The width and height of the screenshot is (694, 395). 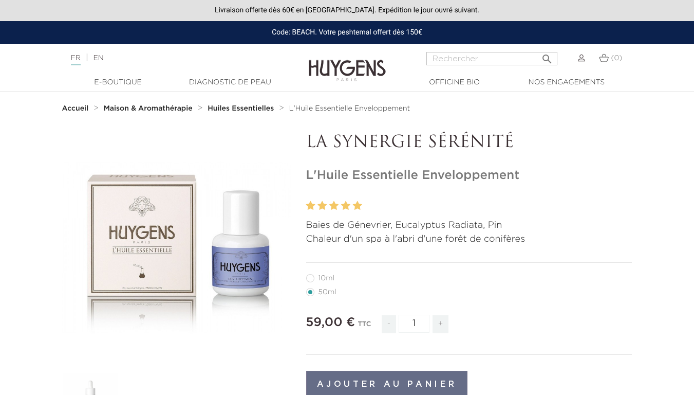 I want to click on p: LA SYNERGIE SÉRÉNITÉ, so click(x=469, y=143).